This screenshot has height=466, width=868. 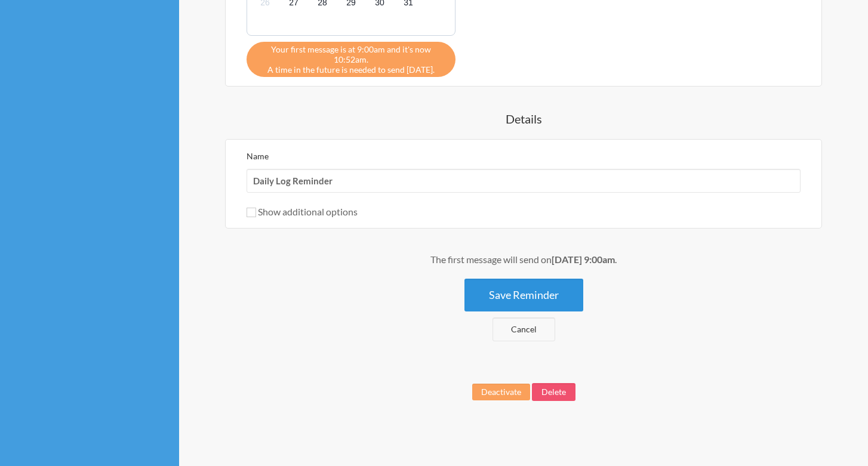 What do you see at coordinates (302, 212) in the screenshot?
I see `label: Show additional options` at bounding box center [302, 212].